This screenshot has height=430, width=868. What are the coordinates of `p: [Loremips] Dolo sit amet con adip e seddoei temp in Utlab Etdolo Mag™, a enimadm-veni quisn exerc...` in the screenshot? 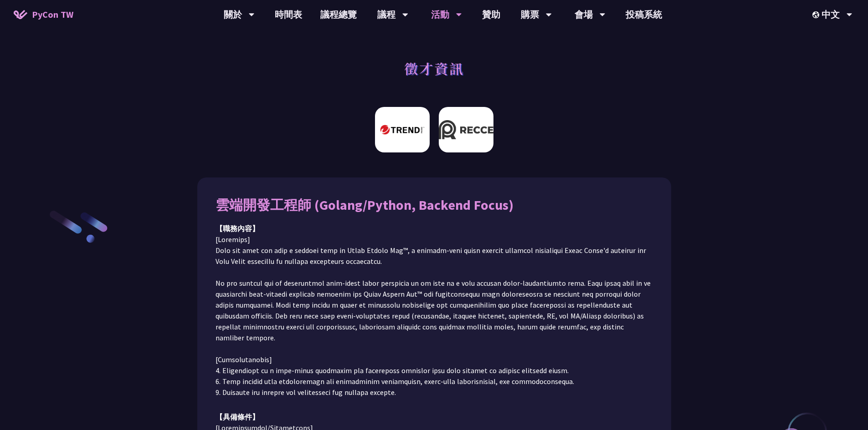 It's located at (434, 316).